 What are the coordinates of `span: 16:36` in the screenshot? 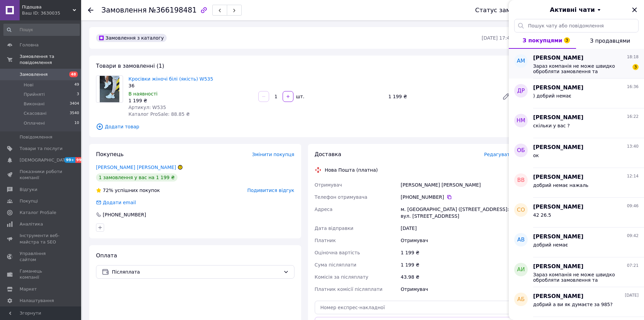 It's located at (633, 87).